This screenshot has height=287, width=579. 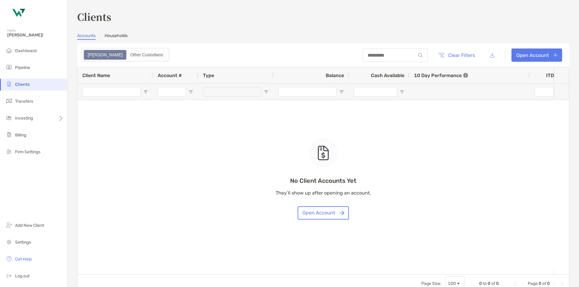 I want to click on img: pipeline icon, so click(x=9, y=67).